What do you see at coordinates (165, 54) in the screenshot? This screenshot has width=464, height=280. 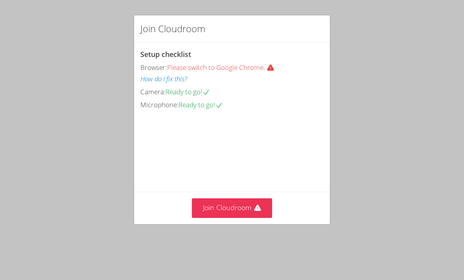 I see `span: Setup checklist` at bounding box center [165, 54].